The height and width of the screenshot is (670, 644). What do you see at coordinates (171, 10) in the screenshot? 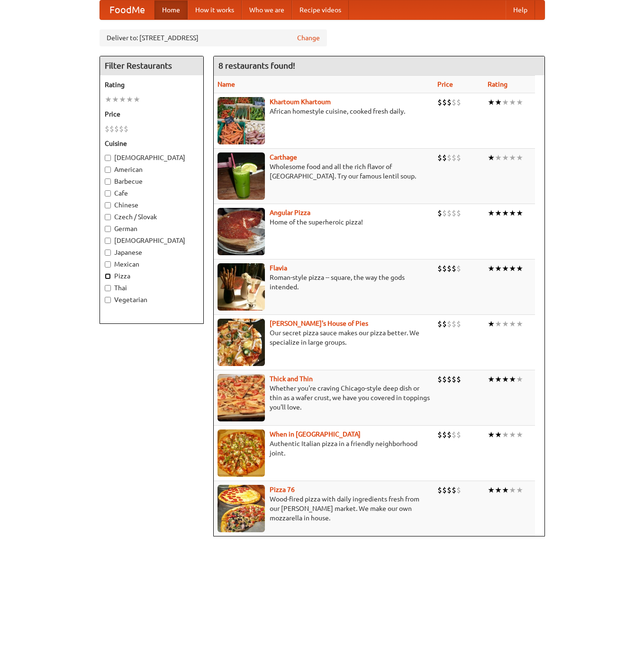
I see `a: Home` at bounding box center [171, 10].